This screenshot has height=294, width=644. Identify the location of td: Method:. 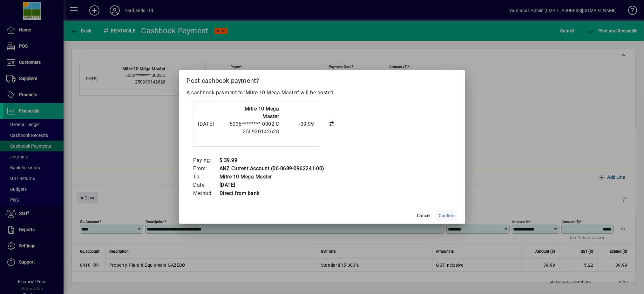
(206, 193).